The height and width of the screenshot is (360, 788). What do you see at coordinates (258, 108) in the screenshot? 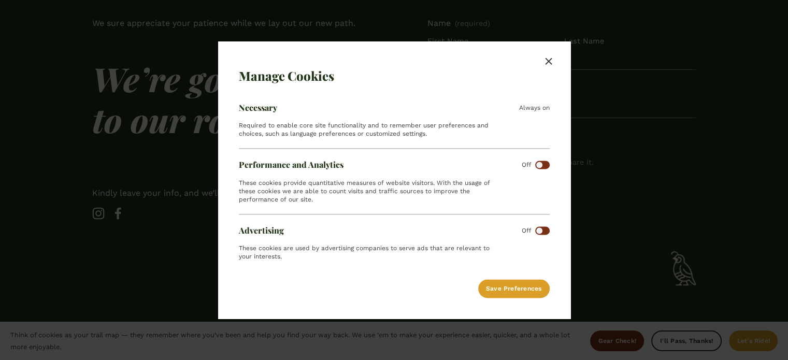
I see `span: Necessary` at bounding box center [258, 108].